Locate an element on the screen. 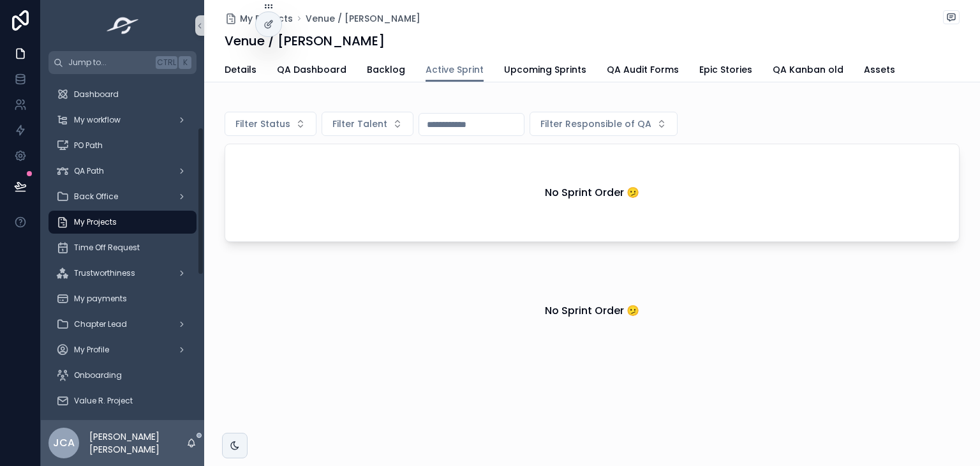  span: Filter Talent is located at coordinates (359, 124).